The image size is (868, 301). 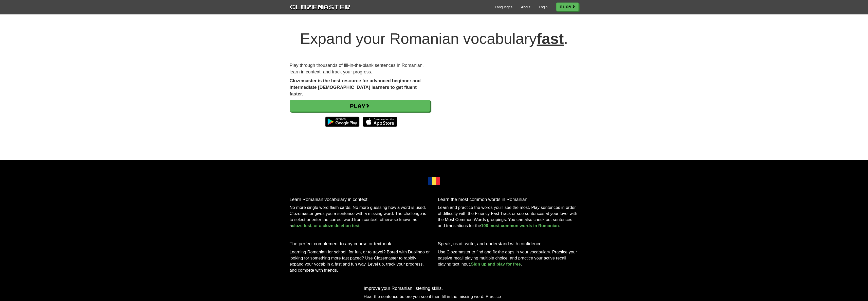 What do you see at coordinates (380, 122) in the screenshot?
I see `img: Download_on_the_App_Store_Badge_US-UK_135x40-25178aeef6eb6b83b96f5f2d004eda3bffbb37122de64afbaef7...` at bounding box center [380, 122].